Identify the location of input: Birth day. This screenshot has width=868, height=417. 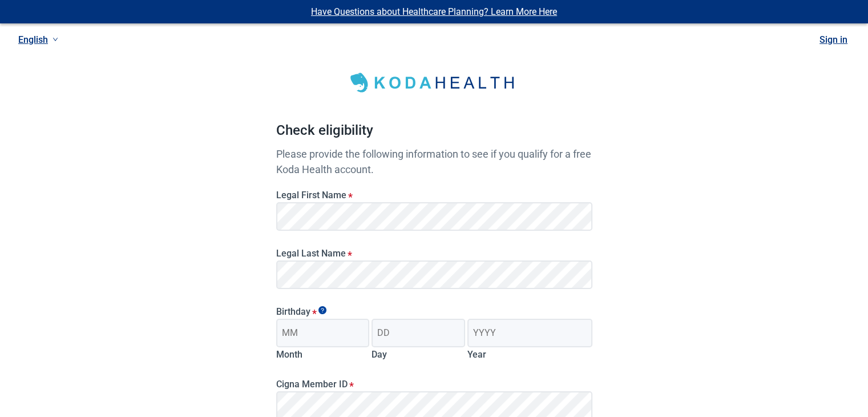
(419, 333).